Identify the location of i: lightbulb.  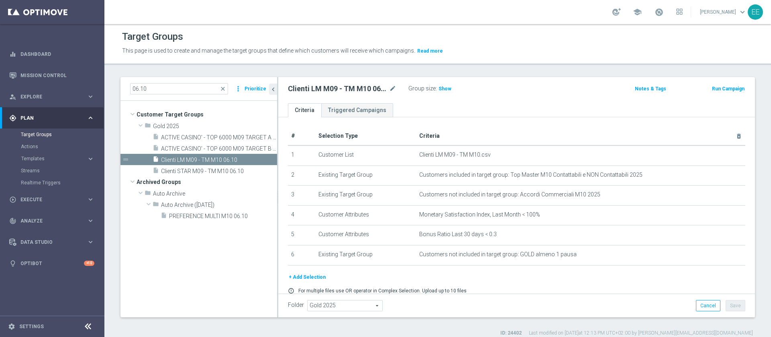
(13, 264).